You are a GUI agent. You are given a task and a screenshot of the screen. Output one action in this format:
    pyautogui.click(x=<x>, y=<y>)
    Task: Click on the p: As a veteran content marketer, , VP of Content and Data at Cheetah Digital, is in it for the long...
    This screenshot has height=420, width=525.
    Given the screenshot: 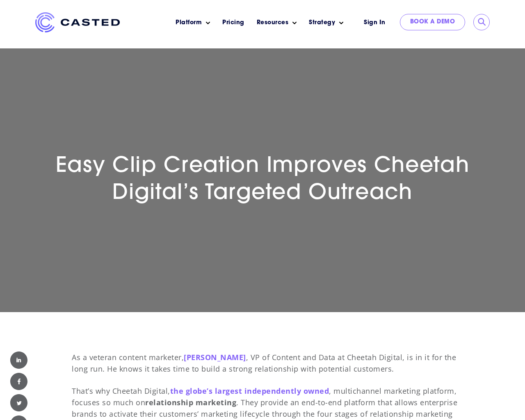 What is the action you would take?
    pyautogui.click(x=267, y=363)
    